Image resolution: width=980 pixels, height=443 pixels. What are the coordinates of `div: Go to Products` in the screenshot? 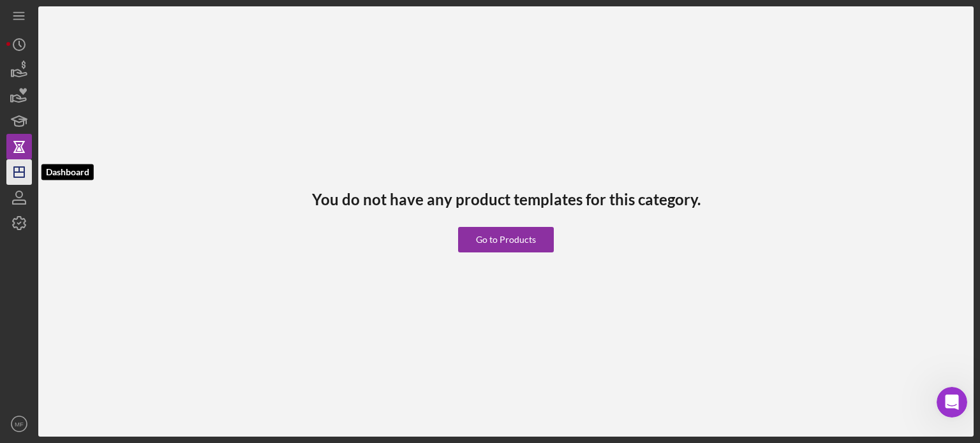 It's located at (506, 240).